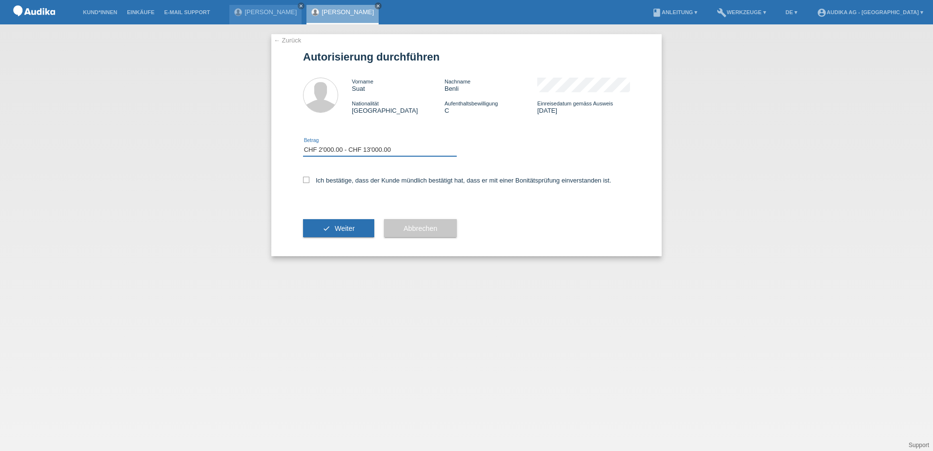  What do you see at coordinates (792, 12) in the screenshot?
I see `a: DE ▾` at bounding box center [792, 12].